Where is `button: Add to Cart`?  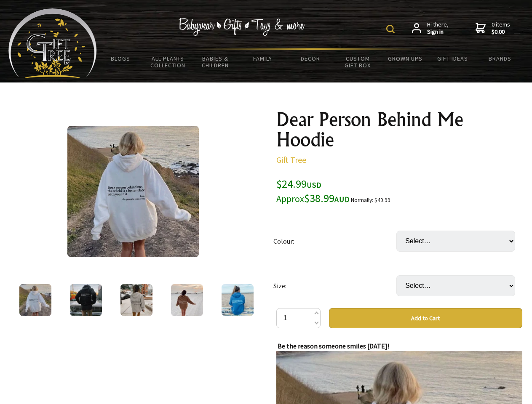 button: Add to Cart is located at coordinates (425, 318).